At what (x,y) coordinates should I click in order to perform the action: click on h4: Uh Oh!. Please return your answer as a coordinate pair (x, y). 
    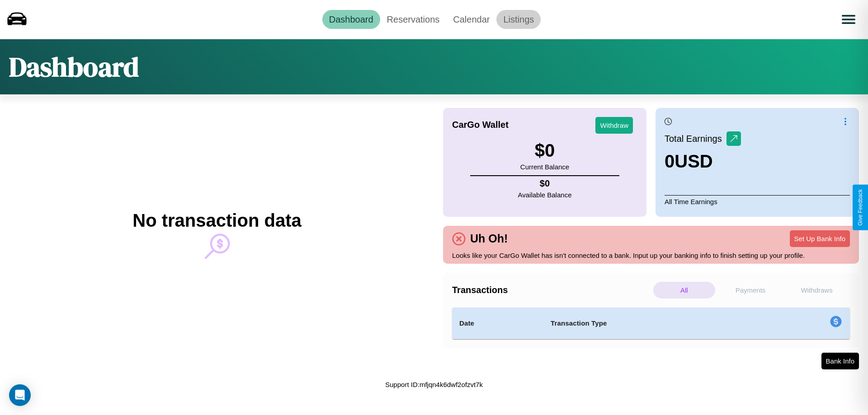
    Looking at the image, I should click on (489, 239).